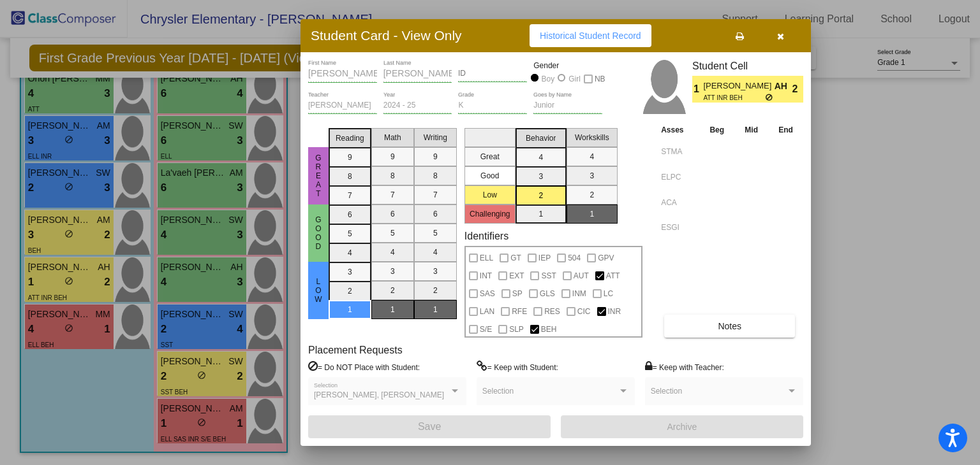 The image size is (980, 465). I want to click on label: = Keep with Teacher:, so click(684, 367).